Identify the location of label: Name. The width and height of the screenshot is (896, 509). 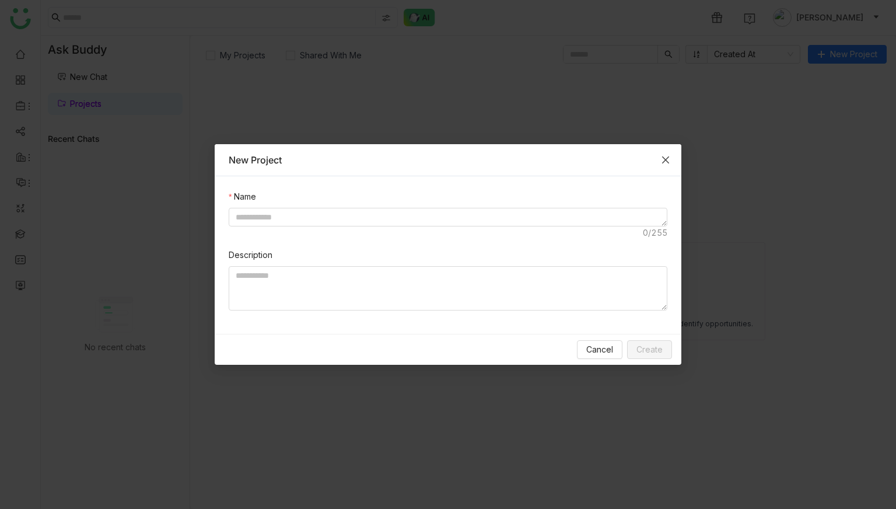
(242, 197).